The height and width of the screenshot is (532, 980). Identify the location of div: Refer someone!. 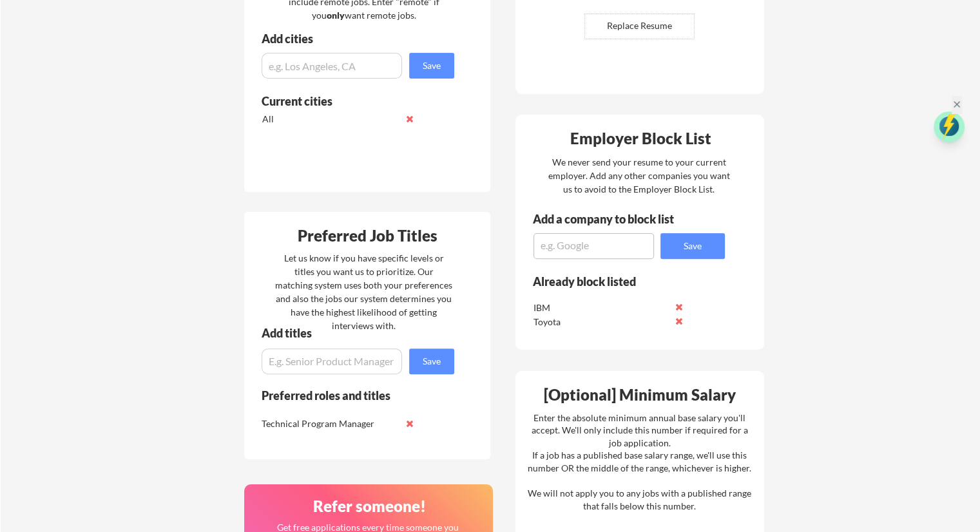
(370, 506).